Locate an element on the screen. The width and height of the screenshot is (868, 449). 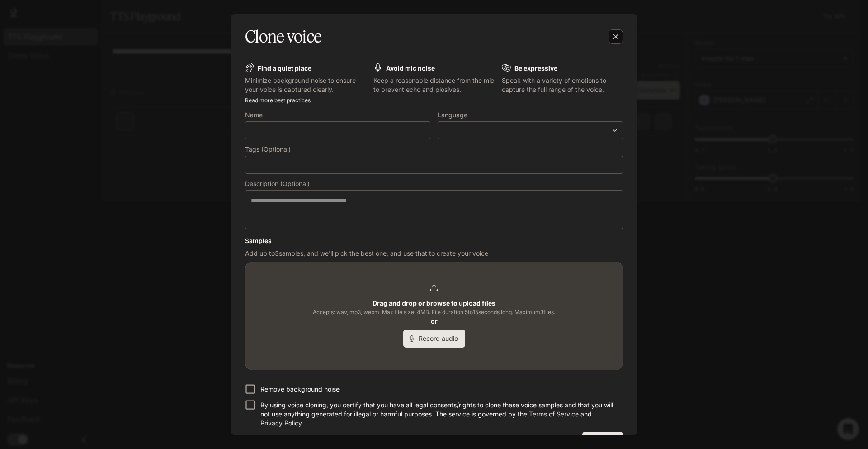
p: Description (Optional) is located at coordinates (277, 184).